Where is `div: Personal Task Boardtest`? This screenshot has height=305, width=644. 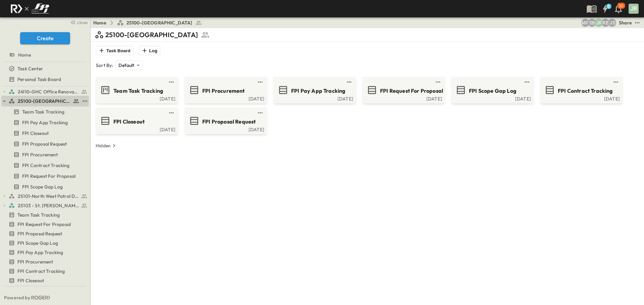 div: Personal Task Boardtest is located at coordinates (45, 80).